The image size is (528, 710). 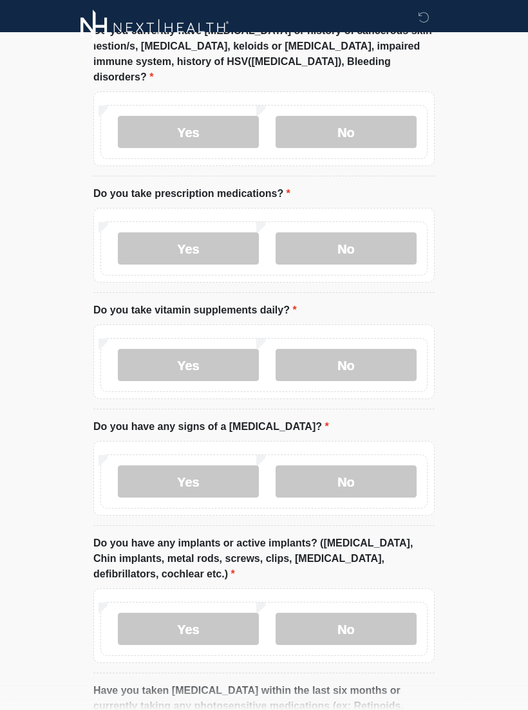 I want to click on img: Next-Health Logo, so click(x=155, y=27).